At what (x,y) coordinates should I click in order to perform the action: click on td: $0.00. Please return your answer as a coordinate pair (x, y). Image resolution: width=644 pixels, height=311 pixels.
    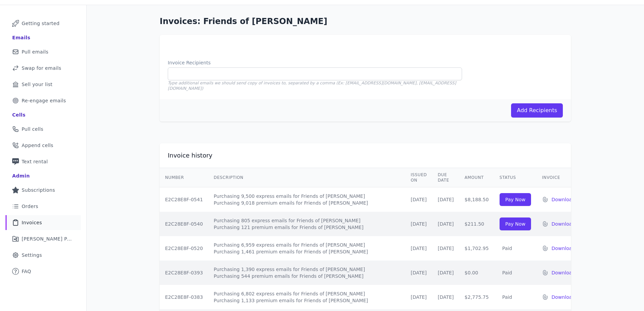
    Looking at the image, I should click on (476, 273).